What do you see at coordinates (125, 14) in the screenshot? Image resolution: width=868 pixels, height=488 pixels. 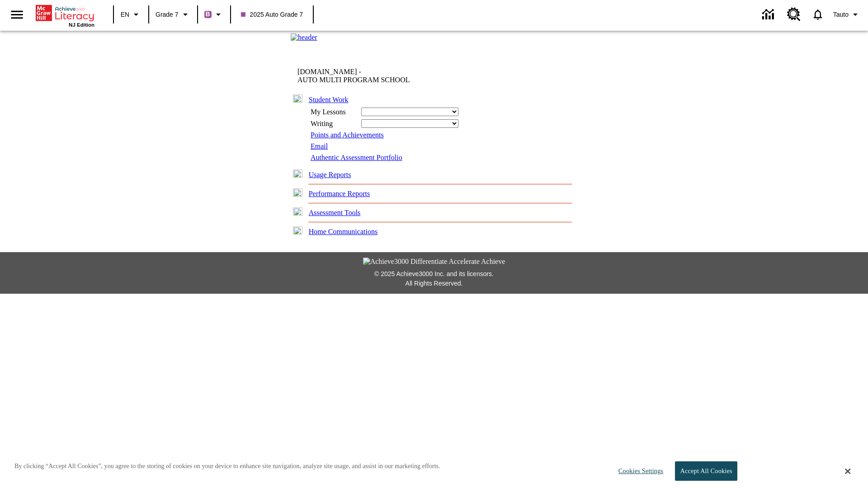 I see `span: EN` at bounding box center [125, 14].